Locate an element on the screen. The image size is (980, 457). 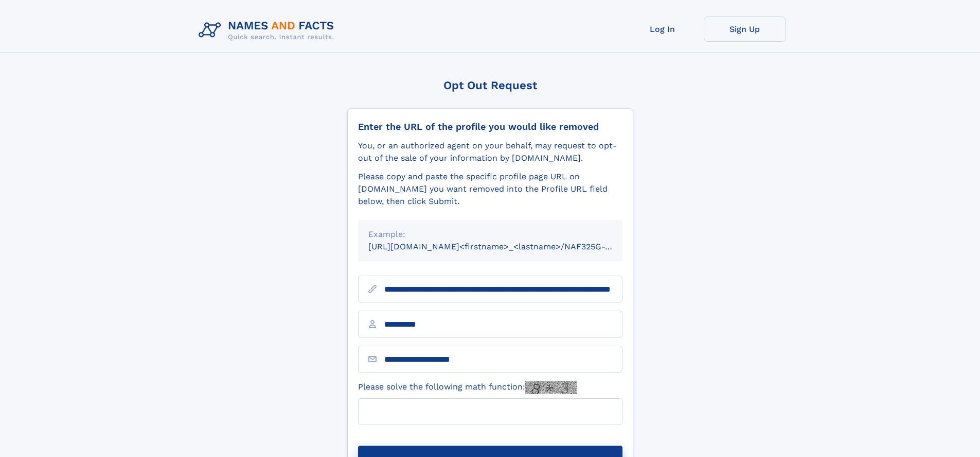
label: Please solve the following math function: is located at coordinates (467, 387).